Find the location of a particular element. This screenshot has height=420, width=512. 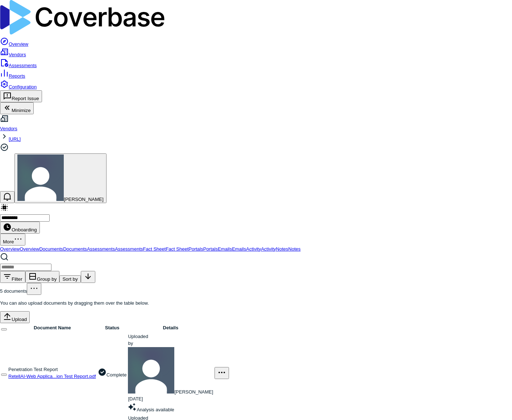

button: Group by is located at coordinates (42, 276).